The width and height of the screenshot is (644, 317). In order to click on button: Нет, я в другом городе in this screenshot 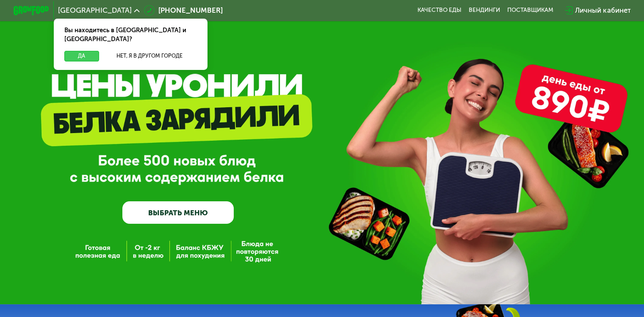, I will do `click(150, 56)`.